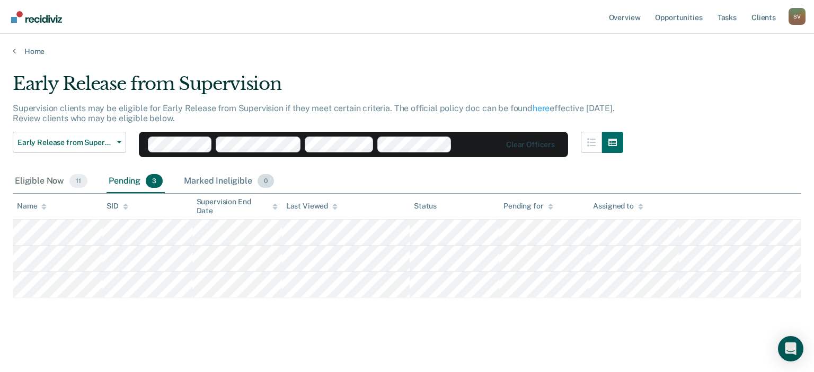  Describe the element at coordinates (237, 207) in the screenshot. I see `div: Supervision End Date` at that location.